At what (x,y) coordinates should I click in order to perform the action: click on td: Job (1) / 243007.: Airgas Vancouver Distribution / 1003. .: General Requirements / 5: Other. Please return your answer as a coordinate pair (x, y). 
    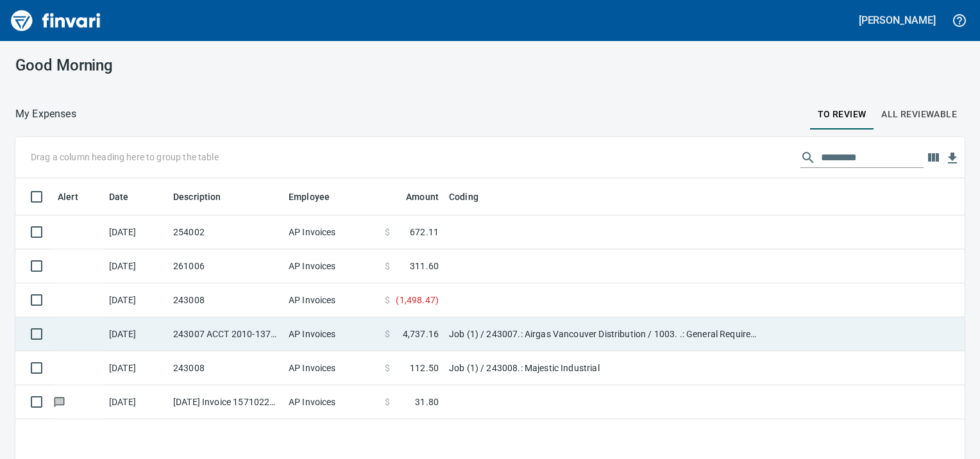
    Looking at the image, I should click on (604, 334).